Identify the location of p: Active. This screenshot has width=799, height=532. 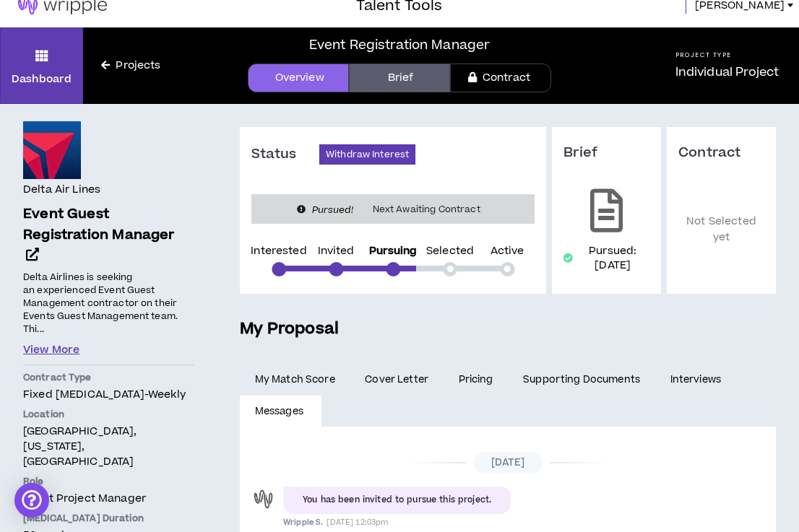
(507, 251).